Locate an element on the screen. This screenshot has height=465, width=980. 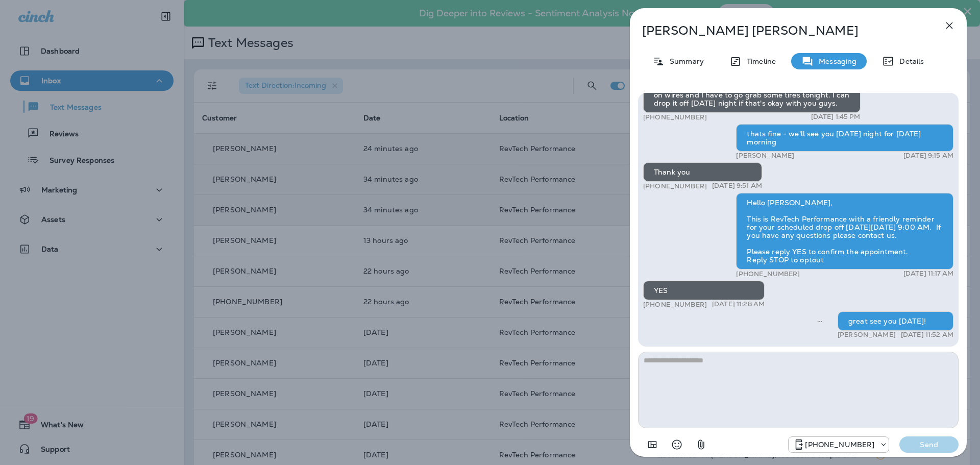
div: +1 (571) 520-7309 is located at coordinates (838, 444).